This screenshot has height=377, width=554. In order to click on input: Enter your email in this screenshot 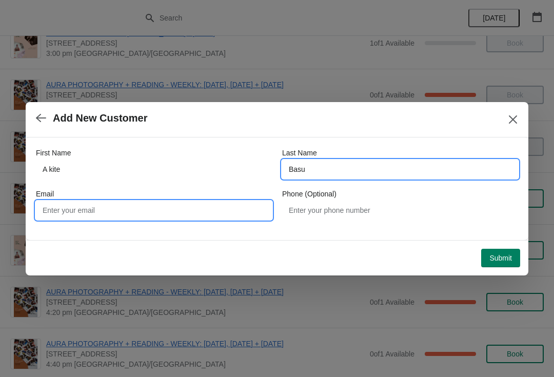, I will do `click(154, 210)`.